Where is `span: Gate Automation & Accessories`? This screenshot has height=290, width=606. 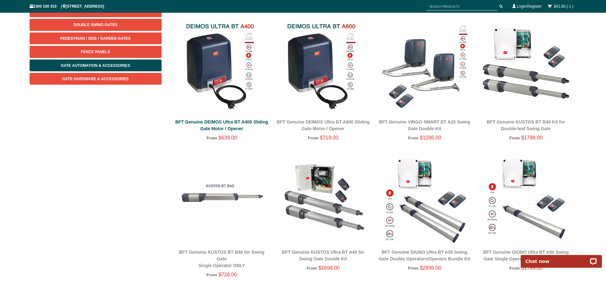
span: Gate Automation & Accessories is located at coordinates (95, 66).